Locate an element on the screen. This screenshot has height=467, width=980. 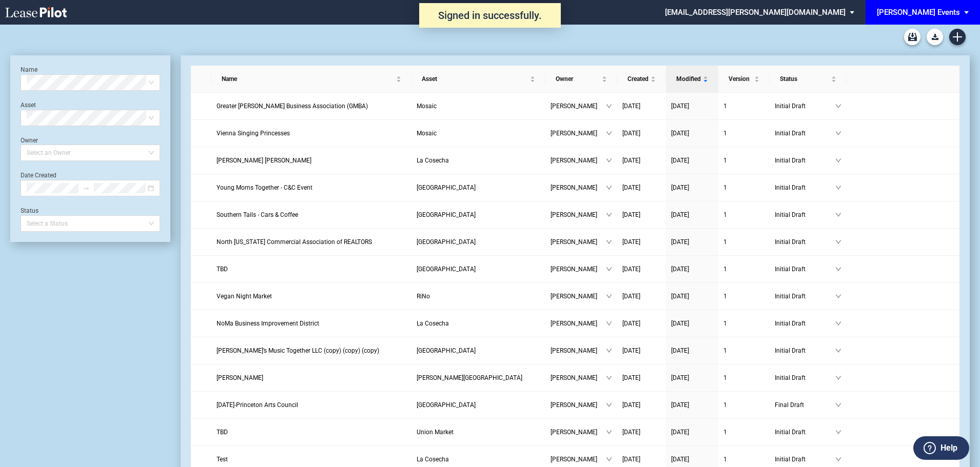
a: Union Market is located at coordinates (478, 433).